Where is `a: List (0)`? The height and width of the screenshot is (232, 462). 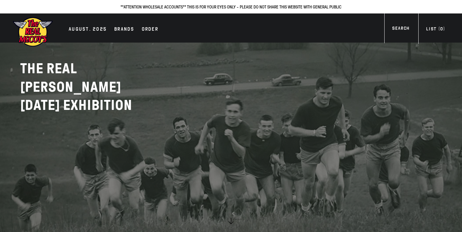
a: List (0) is located at coordinates (436, 30).